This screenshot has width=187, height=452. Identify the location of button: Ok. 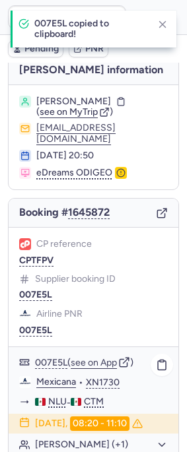
(142, 17).